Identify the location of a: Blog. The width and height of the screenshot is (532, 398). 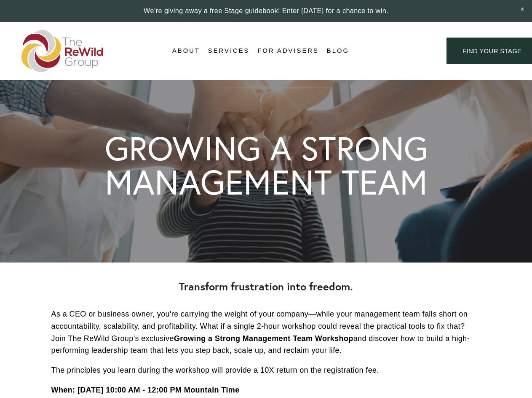
(338, 51).